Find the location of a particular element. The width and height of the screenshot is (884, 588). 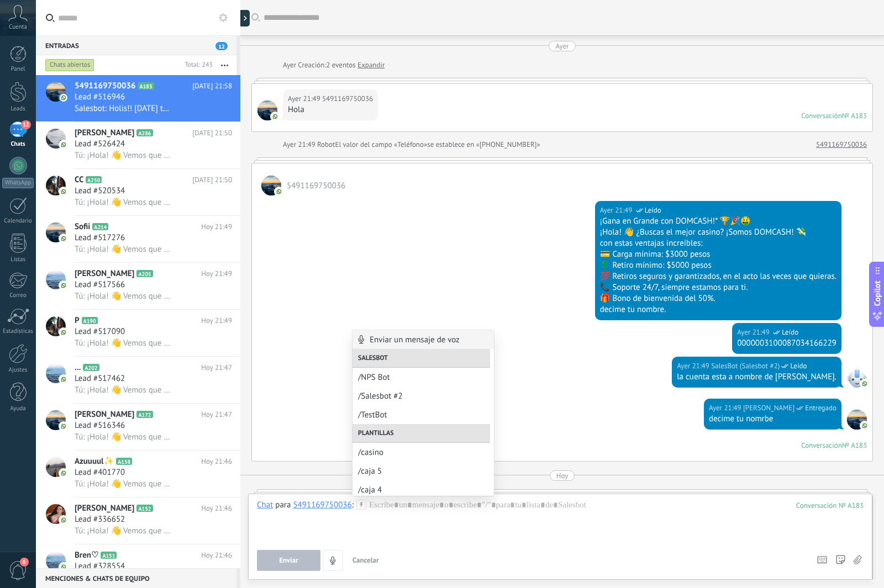

button: Enviar is located at coordinates (288, 561).